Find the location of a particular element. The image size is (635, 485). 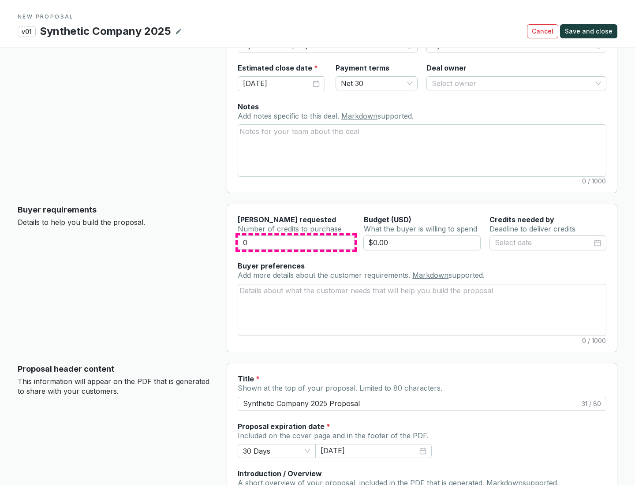

span: Deadline to deliver credits is located at coordinates (532, 229).